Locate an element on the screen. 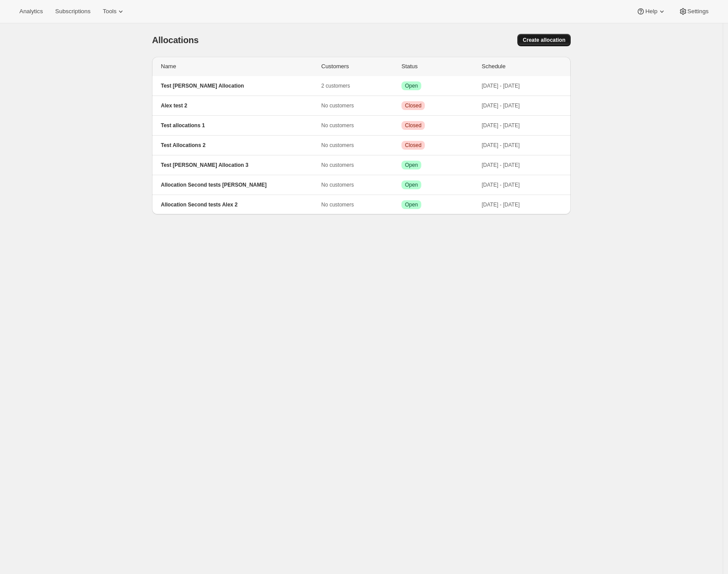 The image size is (728, 574). p: Test Allocations 2 is located at coordinates (241, 145).